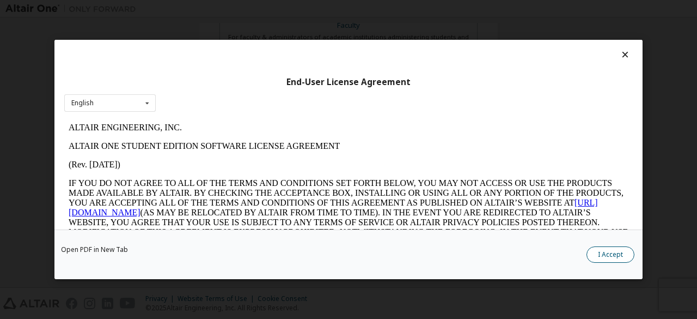 Image resolution: width=697 pixels, height=319 pixels. I want to click on div: English, so click(82, 103).